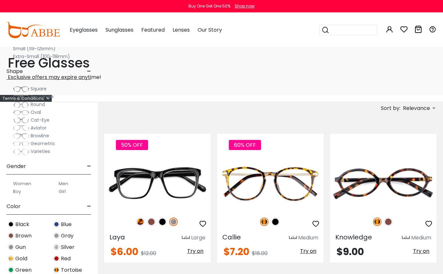 The width and height of the screenshot is (443, 274). I want to click on div: Buy One Get One 50%, so click(209, 6).